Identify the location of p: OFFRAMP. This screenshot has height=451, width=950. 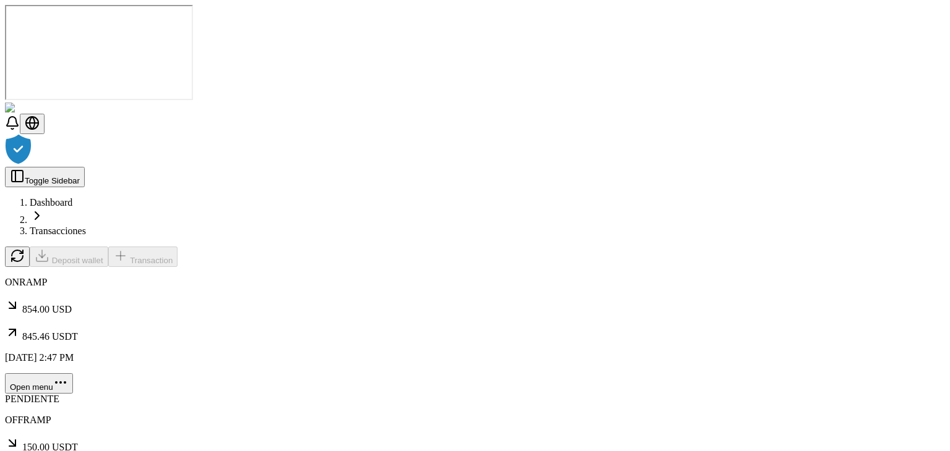
(475, 421).